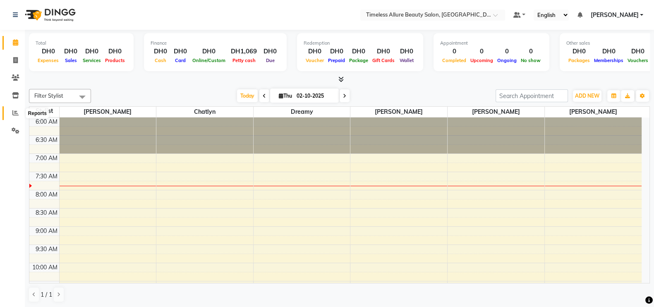 Image resolution: width=654 pixels, height=307 pixels. I want to click on input: 2025-10-02, so click(315, 96).